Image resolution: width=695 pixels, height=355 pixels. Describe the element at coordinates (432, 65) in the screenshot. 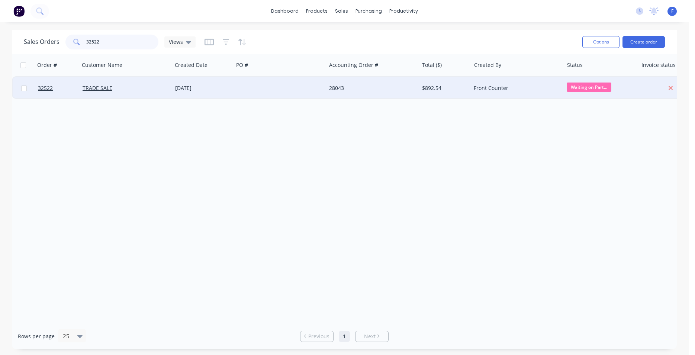

I see `div: Total ($)` at that location.